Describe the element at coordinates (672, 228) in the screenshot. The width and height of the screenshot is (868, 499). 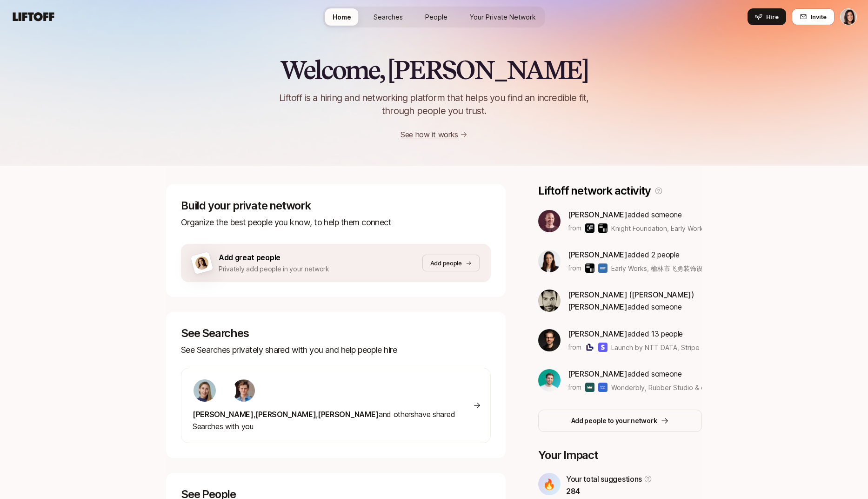
I see `span: Knight Foundation, Early Works & others` at that location.